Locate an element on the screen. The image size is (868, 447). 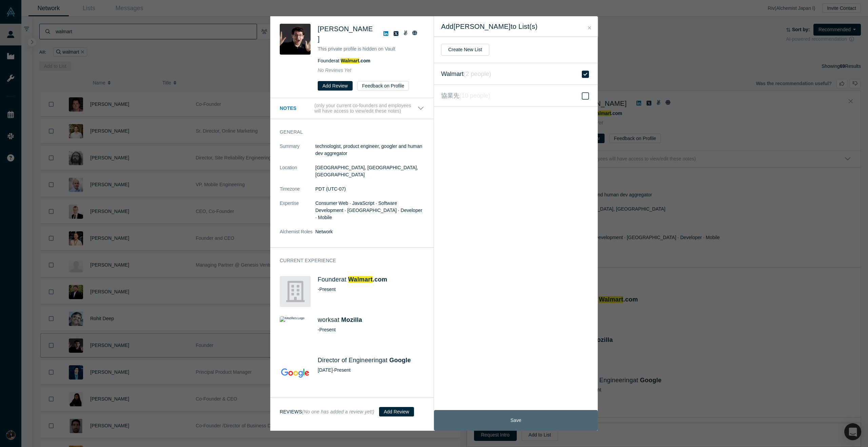
p: This private profile is hidden on Vault is located at coordinates (371, 49).